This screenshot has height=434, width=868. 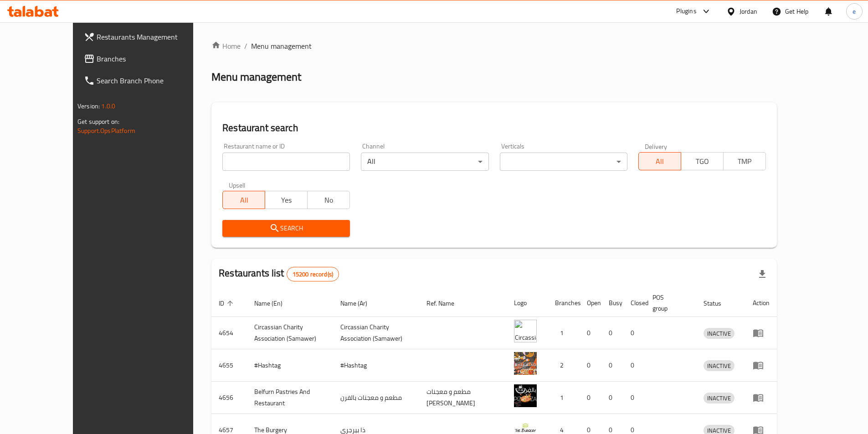 I want to click on a: Restaurants Management, so click(x=147, y=37).